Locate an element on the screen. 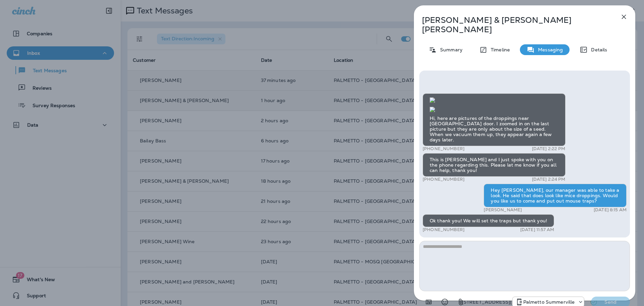 This screenshot has height=306, width=644. p: Timeline is located at coordinates (498, 49).